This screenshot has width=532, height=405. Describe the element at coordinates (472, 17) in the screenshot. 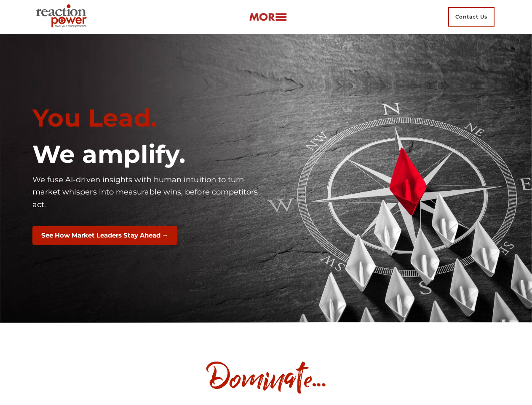

I see `span: Contact Us` at that location.